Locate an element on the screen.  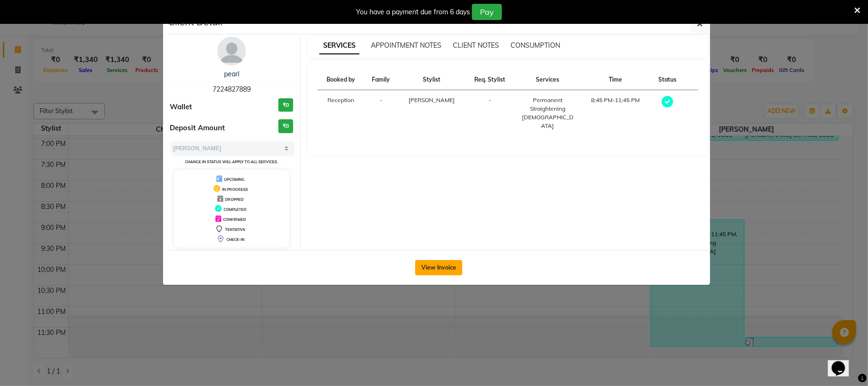
span: SERVICES is located at coordinates (339, 46).